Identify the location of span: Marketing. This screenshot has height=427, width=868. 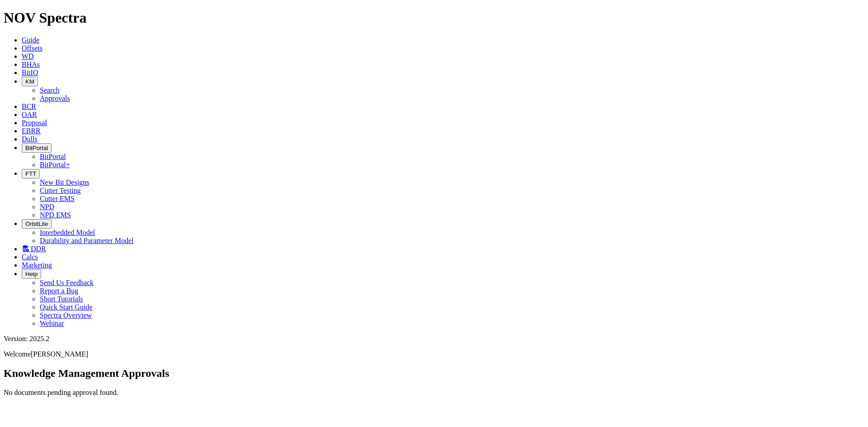
(37, 265).